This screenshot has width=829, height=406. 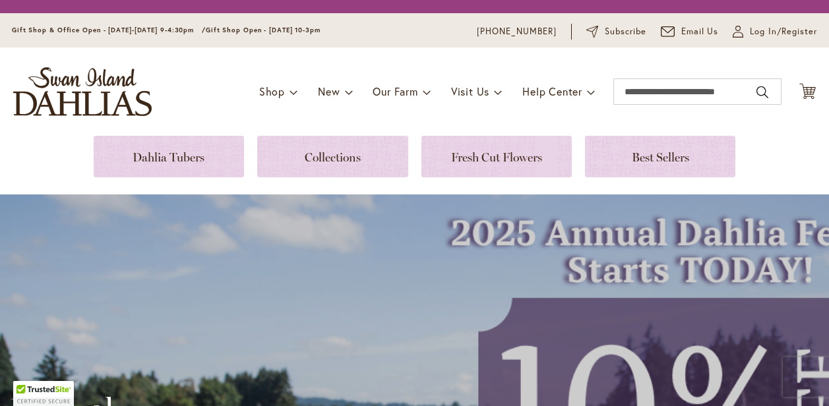 I want to click on a: Email Us, so click(x=690, y=32).